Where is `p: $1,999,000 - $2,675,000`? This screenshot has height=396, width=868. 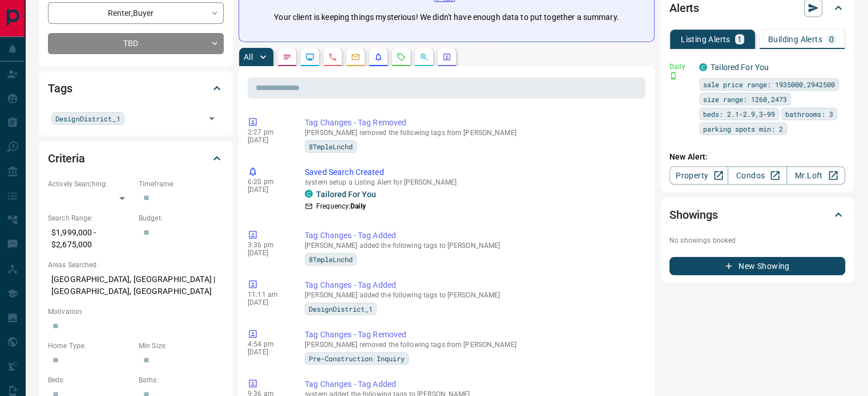 p: $1,999,000 - $2,675,000 is located at coordinates (90, 239).